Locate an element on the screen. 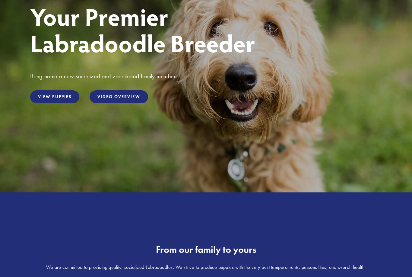 This screenshot has height=277, width=412. h3: Bring home a new socialized and vaccinated family member. is located at coordinates (206, 76).